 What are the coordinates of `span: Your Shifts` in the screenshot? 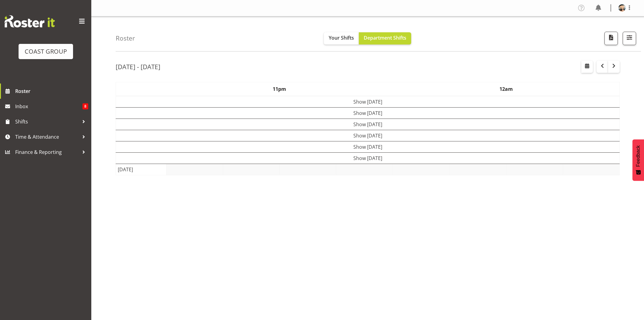 It's located at (341, 38).